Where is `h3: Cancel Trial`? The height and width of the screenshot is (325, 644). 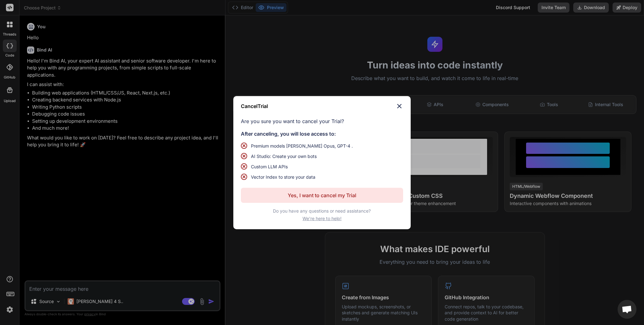
h3: Cancel Trial is located at coordinates (254, 106).